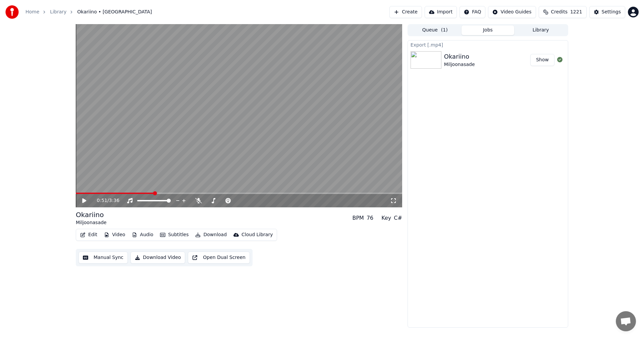  What do you see at coordinates (158, 258) in the screenshot?
I see `button: Download Video` at bounding box center [158, 258].